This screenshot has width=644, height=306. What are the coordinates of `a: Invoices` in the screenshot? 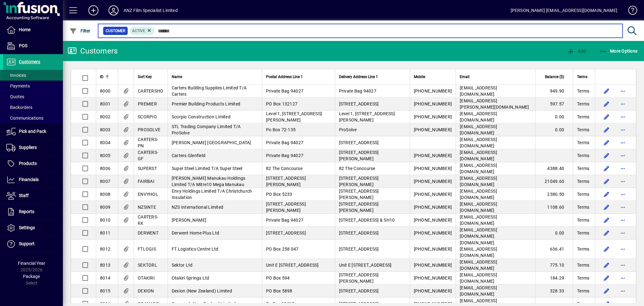 It's located at (33, 75).